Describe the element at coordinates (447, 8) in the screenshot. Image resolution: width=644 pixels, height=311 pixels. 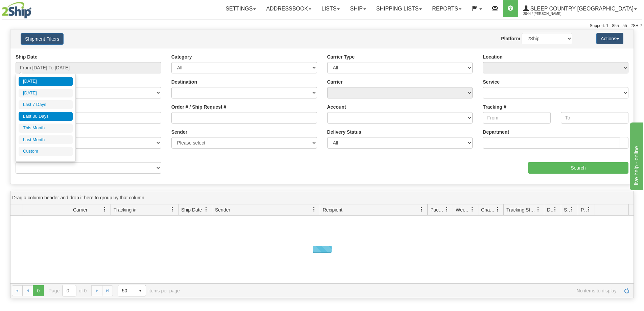
I see `a: Reports` at that location.